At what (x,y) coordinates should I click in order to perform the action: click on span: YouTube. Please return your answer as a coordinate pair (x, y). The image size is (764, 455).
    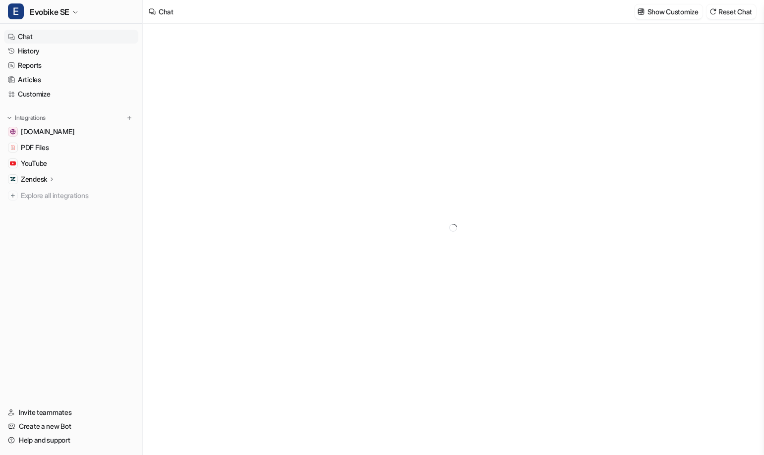
    Looking at the image, I should click on (34, 164).